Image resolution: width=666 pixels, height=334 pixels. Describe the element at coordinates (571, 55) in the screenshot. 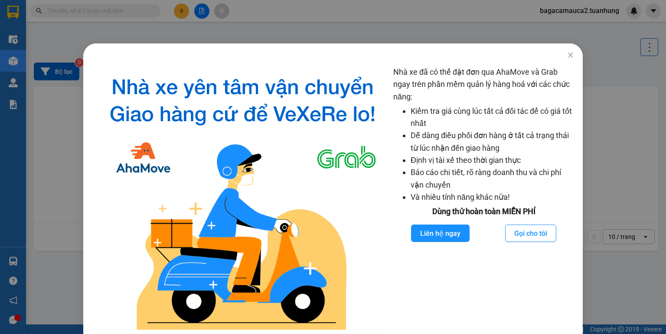

I see `span: close` at that location.